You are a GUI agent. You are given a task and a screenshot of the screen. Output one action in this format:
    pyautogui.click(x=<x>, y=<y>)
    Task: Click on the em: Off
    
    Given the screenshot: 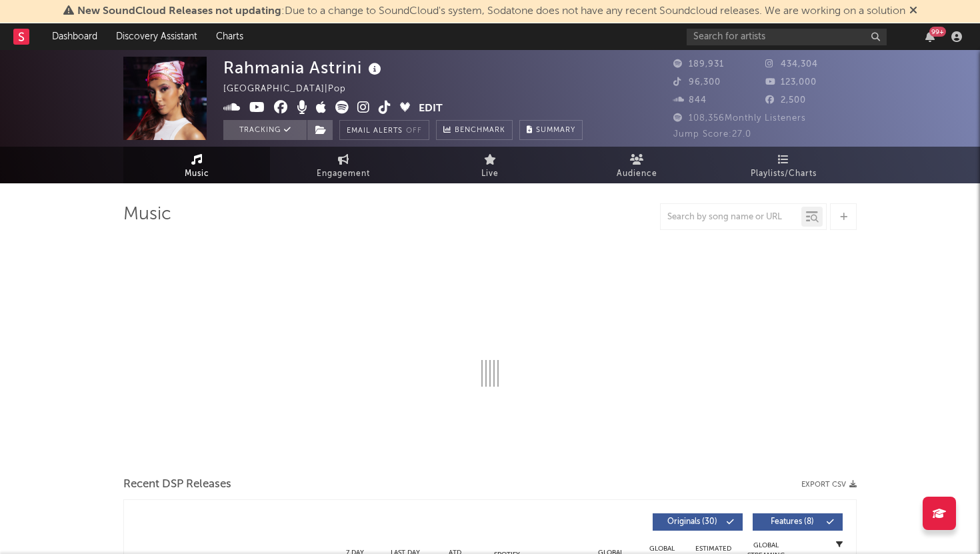 What is the action you would take?
    pyautogui.click(x=414, y=130)
    